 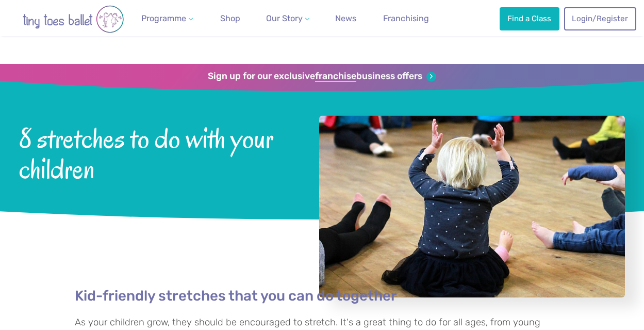 I want to click on a: Programme, so click(x=167, y=19).